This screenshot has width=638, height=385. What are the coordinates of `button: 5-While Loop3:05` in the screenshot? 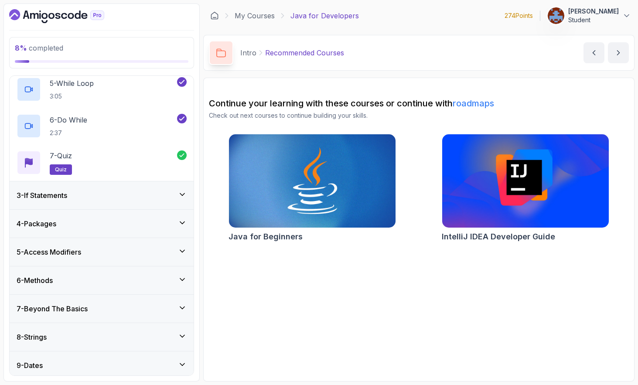 It's located at (102, 89).